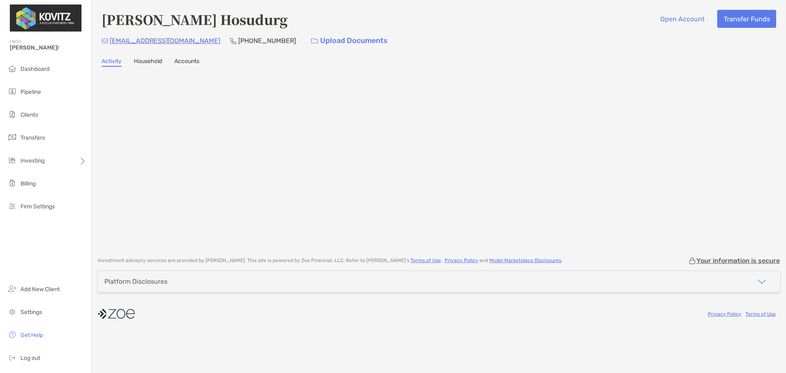 This screenshot has width=786, height=373. Describe the element at coordinates (12, 183) in the screenshot. I see `img: billing icon` at that location.